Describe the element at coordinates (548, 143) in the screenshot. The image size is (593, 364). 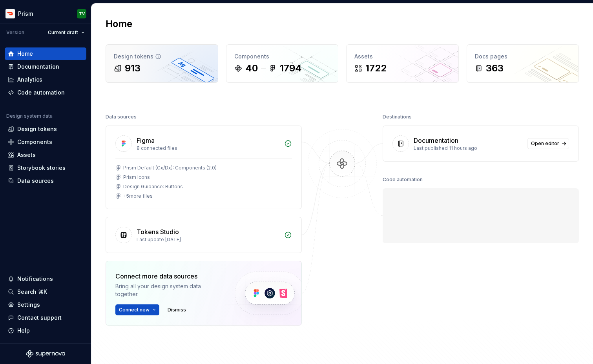
I see `a: Open editor` at that location.